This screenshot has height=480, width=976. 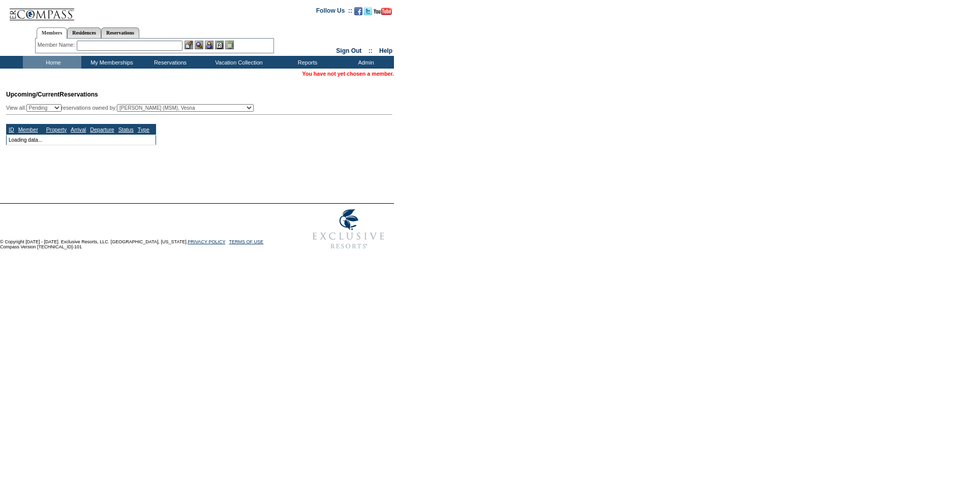 What do you see at coordinates (189, 45) in the screenshot?
I see `img: b_edit.gif` at bounding box center [189, 45].